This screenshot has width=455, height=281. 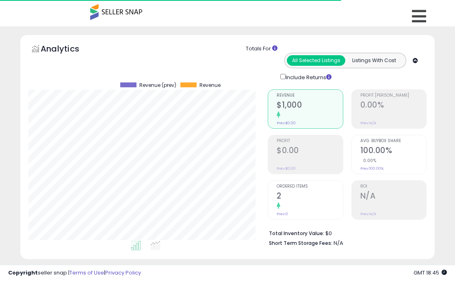 I want to click on b: Total Inventory Value:, so click(x=297, y=233).